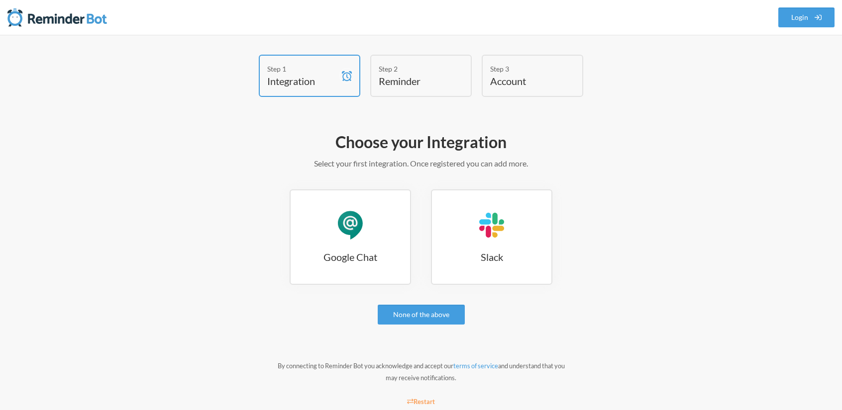 This screenshot has height=410, width=842. Describe the element at coordinates (806, 17) in the screenshot. I see `a: Login` at that location.